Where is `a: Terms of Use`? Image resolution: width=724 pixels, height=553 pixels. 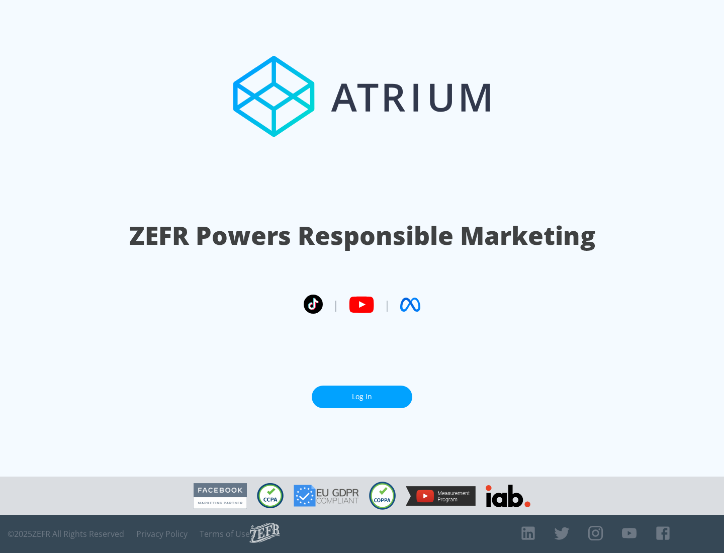
a: Terms of Use is located at coordinates (225, 534).